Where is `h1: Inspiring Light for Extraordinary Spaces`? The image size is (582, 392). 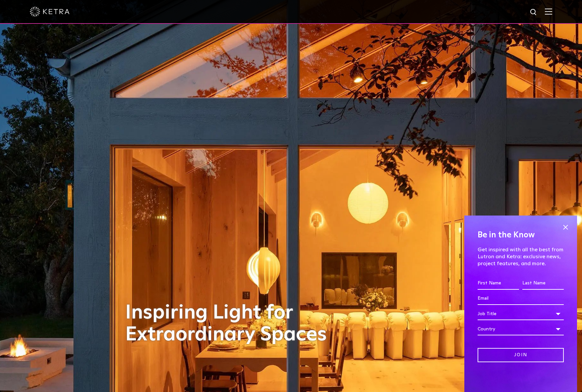 h1: Inspiring Light for Extraordinary Spaces is located at coordinates (233, 324).